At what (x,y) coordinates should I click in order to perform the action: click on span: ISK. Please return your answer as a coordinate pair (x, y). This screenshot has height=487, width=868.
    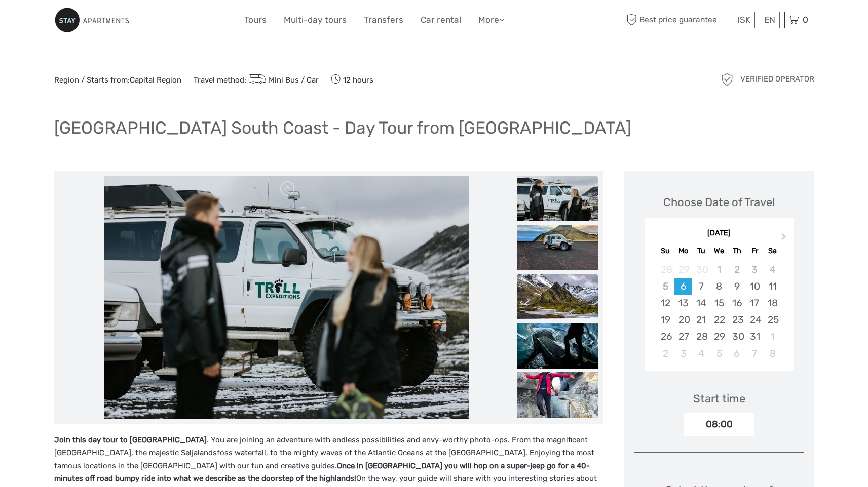
    Looking at the image, I should click on (743, 19).